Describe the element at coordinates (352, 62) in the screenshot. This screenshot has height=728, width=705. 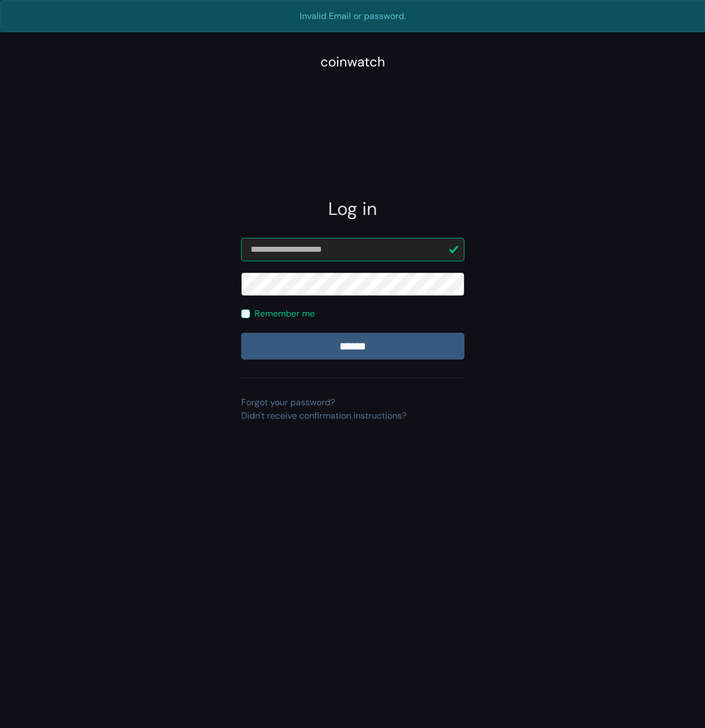
I see `div: coinwatch` at that location.